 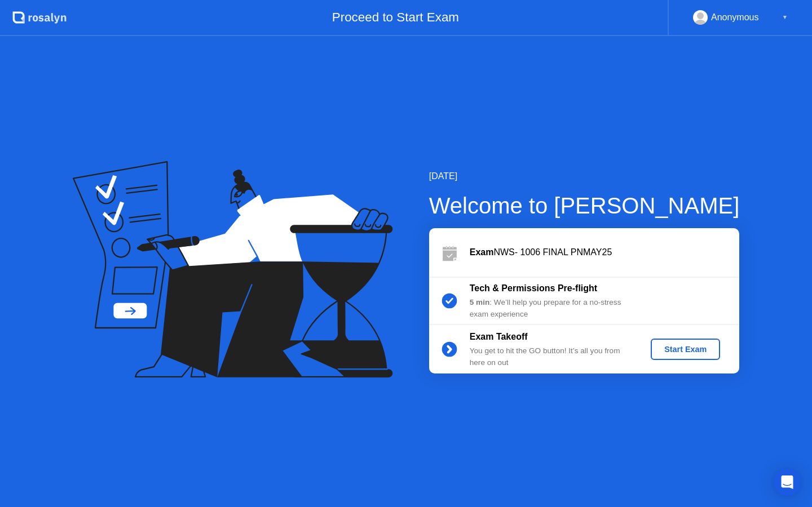 What do you see at coordinates (605, 252) in the screenshot?
I see `div: NWS- 1006 FINAL PNMAY25` at bounding box center [605, 252].